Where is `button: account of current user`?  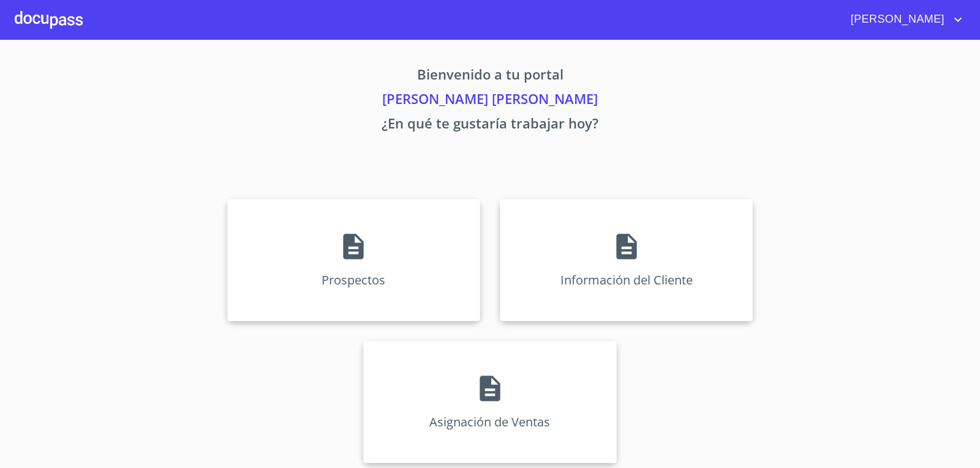
button: account of current user is located at coordinates (904, 20).